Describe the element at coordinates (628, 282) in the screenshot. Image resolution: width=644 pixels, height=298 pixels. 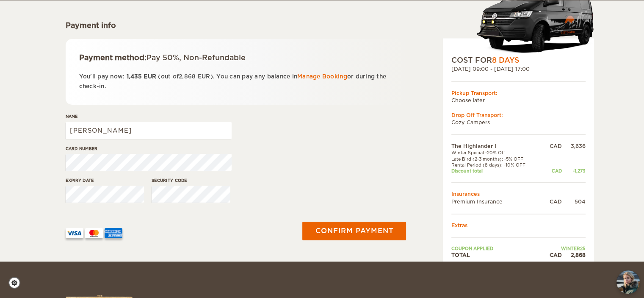
I see `button: chat-button` at that location.